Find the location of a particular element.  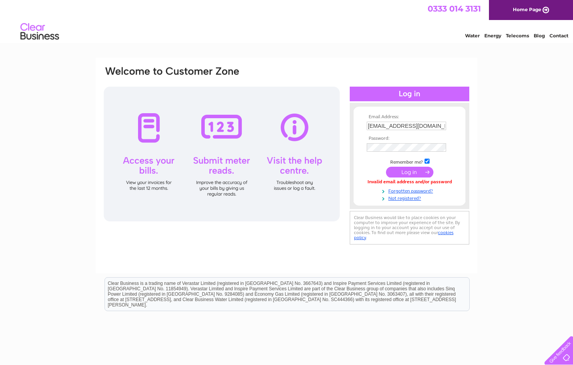

td: Remember me? is located at coordinates (409, 162).